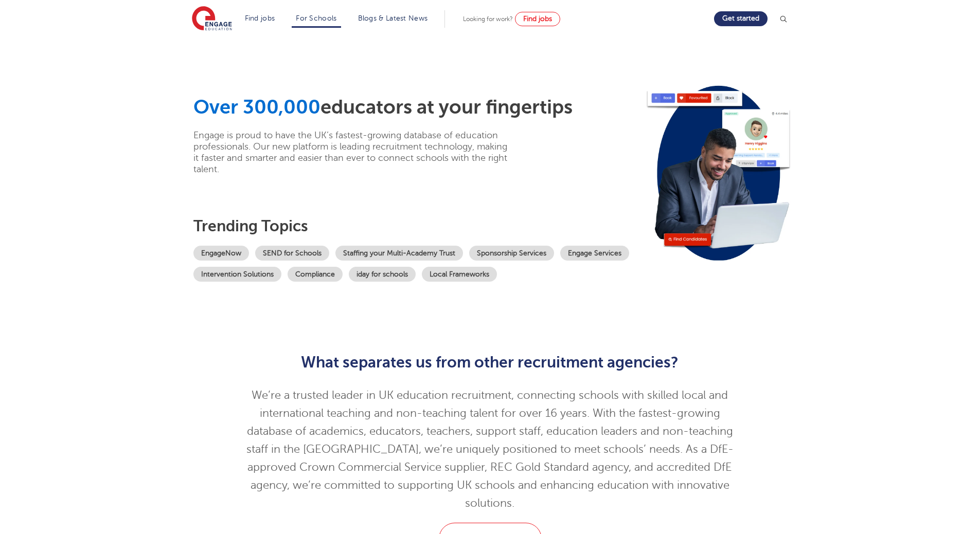 The height and width of the screenshot is (534, 980). Describe the element at coordinates (382, 274) in the screenshot. I see `a: iday for schools` at that location.